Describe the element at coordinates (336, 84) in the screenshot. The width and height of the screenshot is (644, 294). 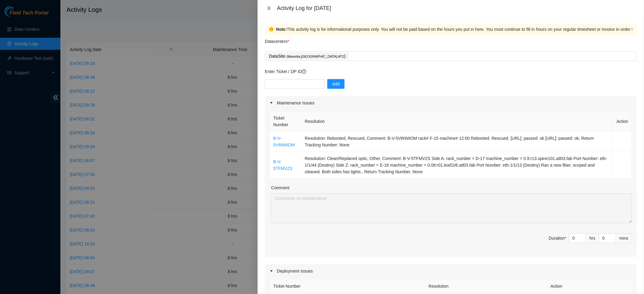
I see `button: Add` at that location.